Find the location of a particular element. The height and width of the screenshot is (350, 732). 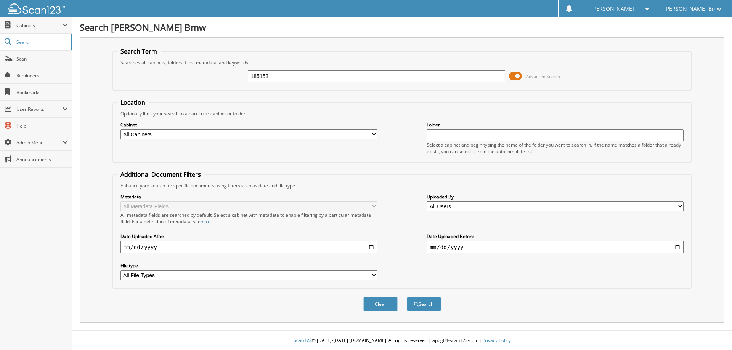

legend: Location is located at coordinates (133, 103).